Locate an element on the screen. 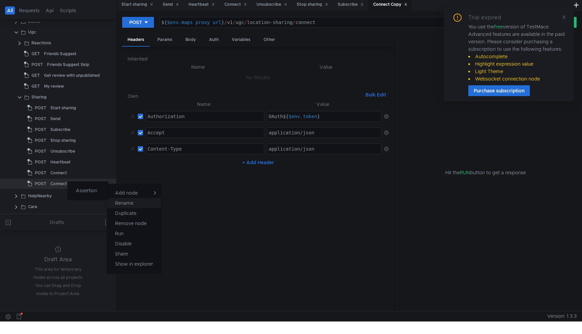 This screenshot has width=582, height=334. button: Share is located at coordinates (134, 254).